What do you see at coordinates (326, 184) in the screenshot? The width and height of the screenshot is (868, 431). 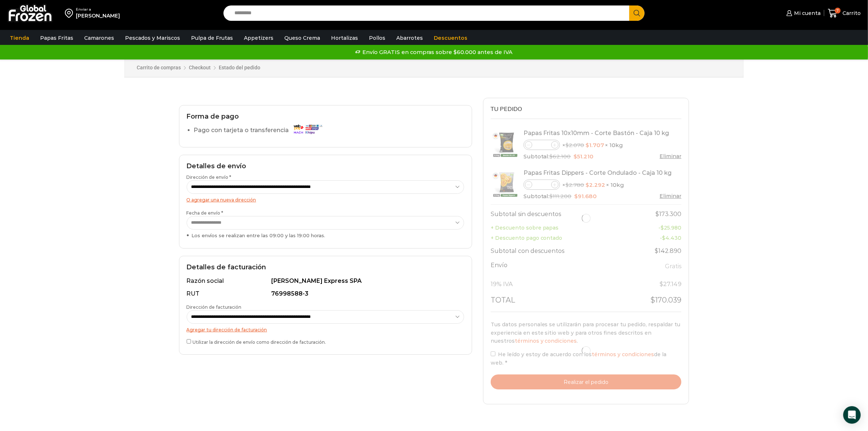 I see `label: Dirección de envío *` at bounding box center [326, 184].